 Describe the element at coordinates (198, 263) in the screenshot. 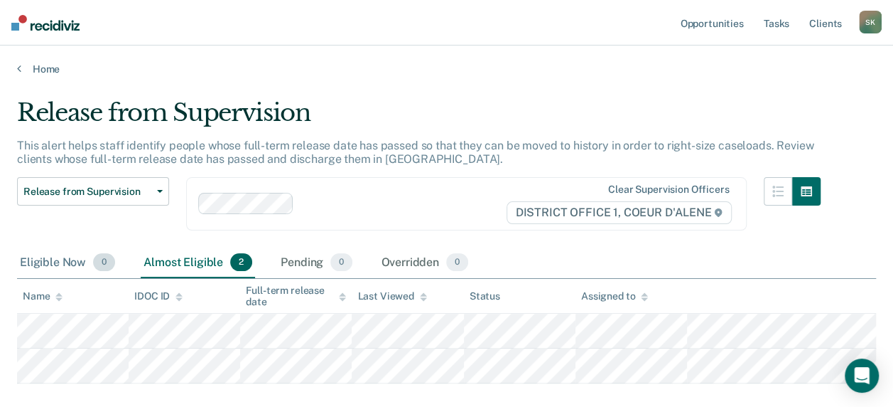

I see `div: Almost Eligible2` at that location.